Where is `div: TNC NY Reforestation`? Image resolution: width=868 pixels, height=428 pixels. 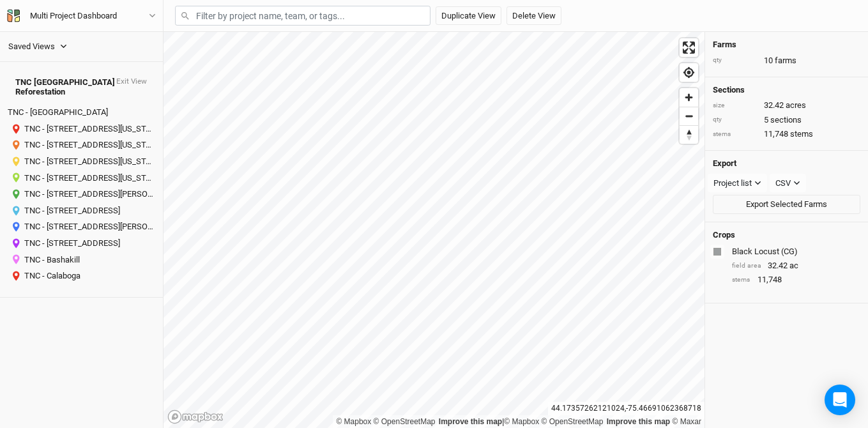 div: TNC NY Reforestation is located at coordinates (65, 87).